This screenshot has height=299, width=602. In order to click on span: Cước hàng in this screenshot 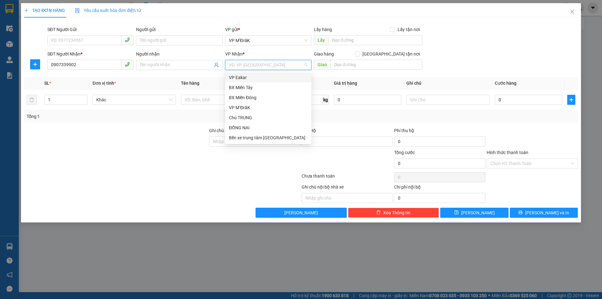, I will do `click(506, 83)`.